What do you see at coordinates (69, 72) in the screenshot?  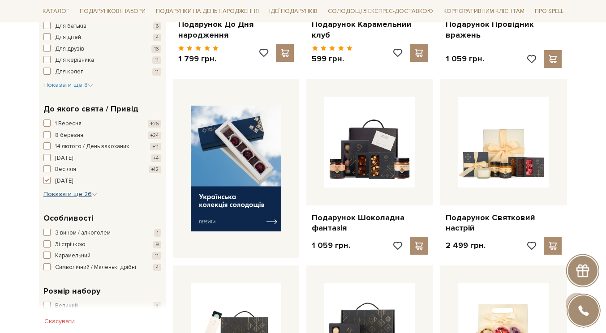 I see `span: Для колег` at bounding box center [69, 72].